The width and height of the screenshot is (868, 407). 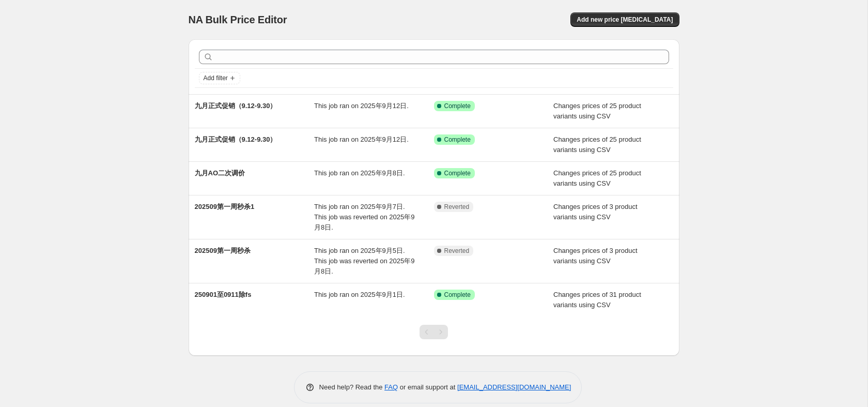 I want to click on span: Changes prices of 31 product variants using CSV, so click(x=597, y=299).